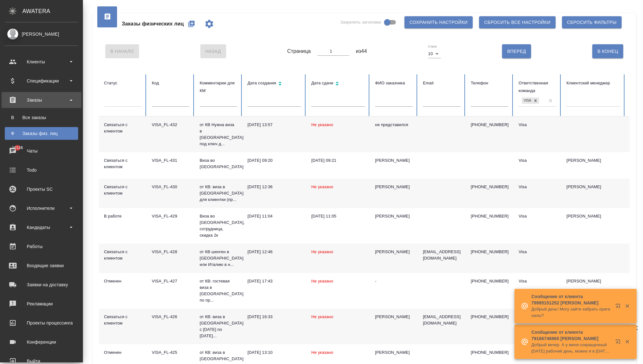 This screenshot has width=643, height=364. Describe the element at coordinates (41, 189) in the screenshot. I see `a: Проекты SC` at that location.